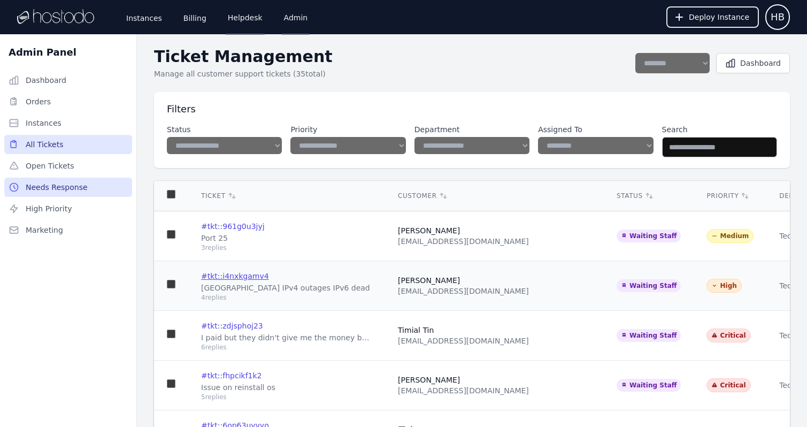 The height and width of the screenshot is (427, 807). I want to click on a: Needs Response, so click(68, 187).